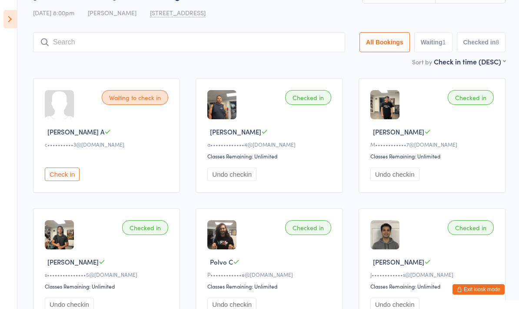 The width and height of the screenshot is (519, 309). Describe the element at coordinates (470, 61) in the screenshot. I see `div: Check in time (DESC)` at that location.